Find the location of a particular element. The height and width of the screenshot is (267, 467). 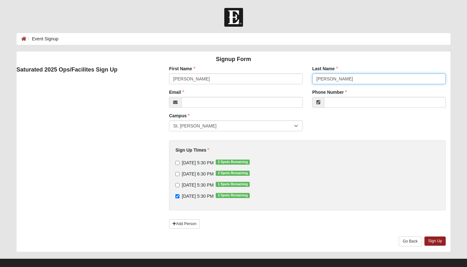

label: First Name is located at coordinates (182, 69).